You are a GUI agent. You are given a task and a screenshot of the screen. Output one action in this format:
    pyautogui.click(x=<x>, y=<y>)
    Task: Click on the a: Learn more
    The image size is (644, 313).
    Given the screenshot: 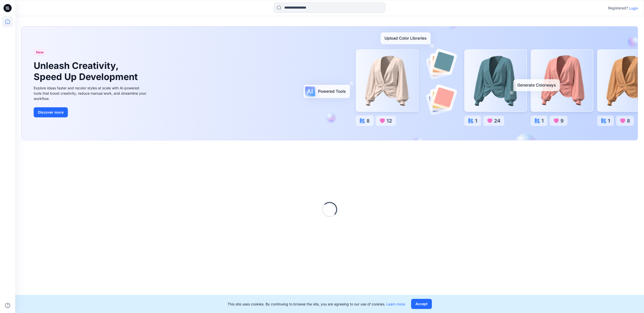 What is the action you would take?
    pyautogui.click(x=395, y=304)
    